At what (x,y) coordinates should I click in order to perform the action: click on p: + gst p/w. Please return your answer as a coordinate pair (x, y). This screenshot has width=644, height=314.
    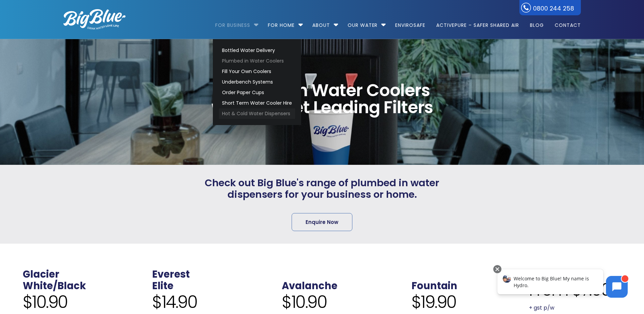
    Looking at the image, I should click on (581, 308).